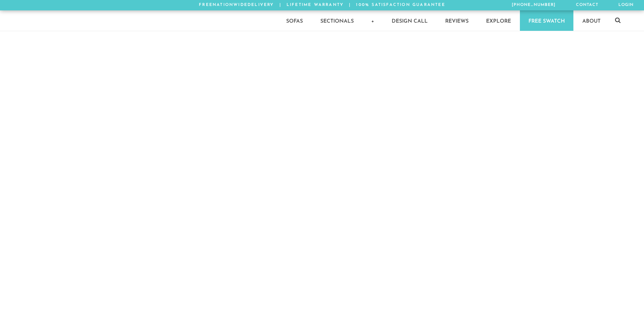 The image size is (644, 320). I want to click on a: Explore, so click(498, 21).